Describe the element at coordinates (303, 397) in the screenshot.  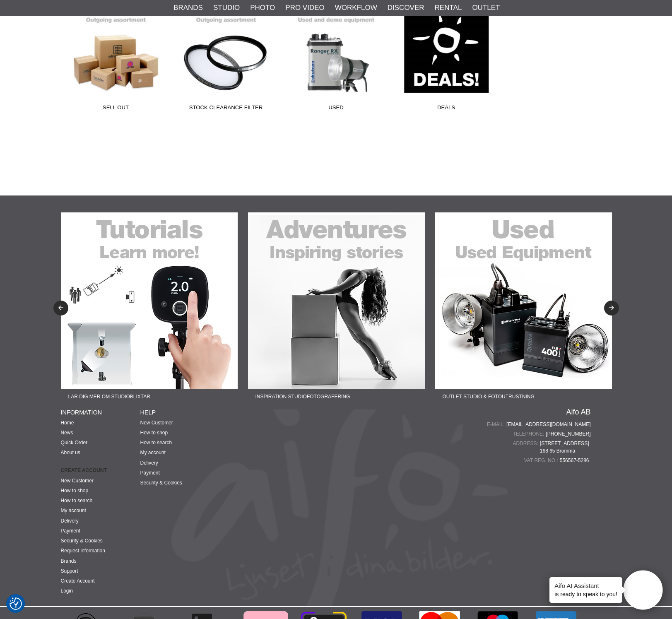
I see `span: Inspiration Studiofotografering` at that location.